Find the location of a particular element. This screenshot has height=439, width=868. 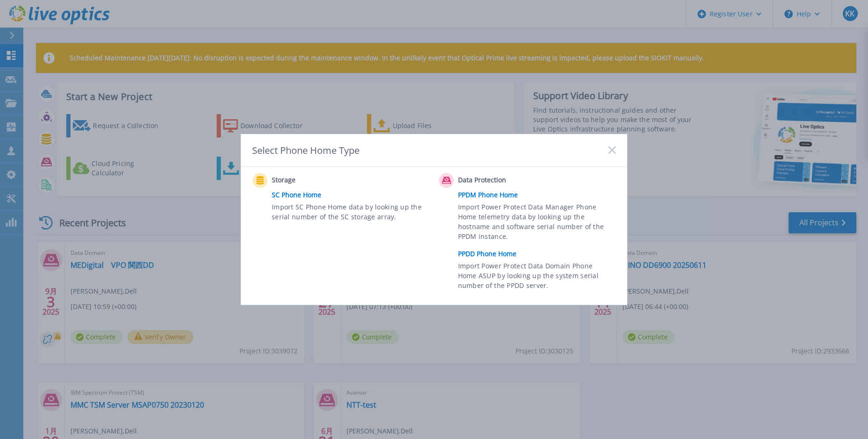

a: SC Phone Home is located at coordinates (353, 195).